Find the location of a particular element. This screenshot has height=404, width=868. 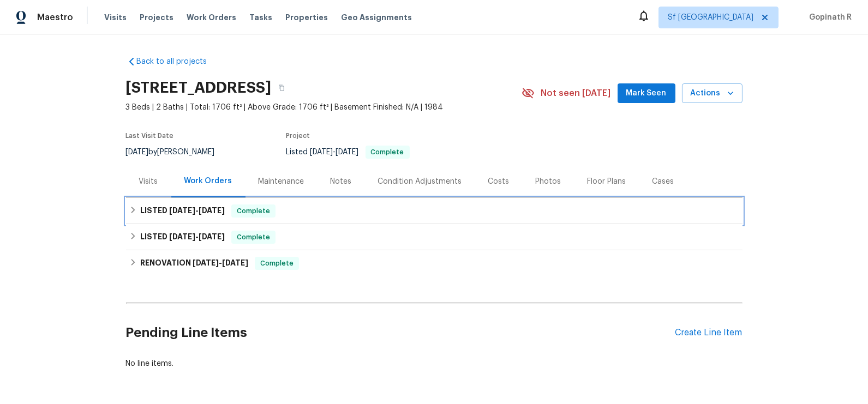

div: Photos is located at coordinates (548, 182).